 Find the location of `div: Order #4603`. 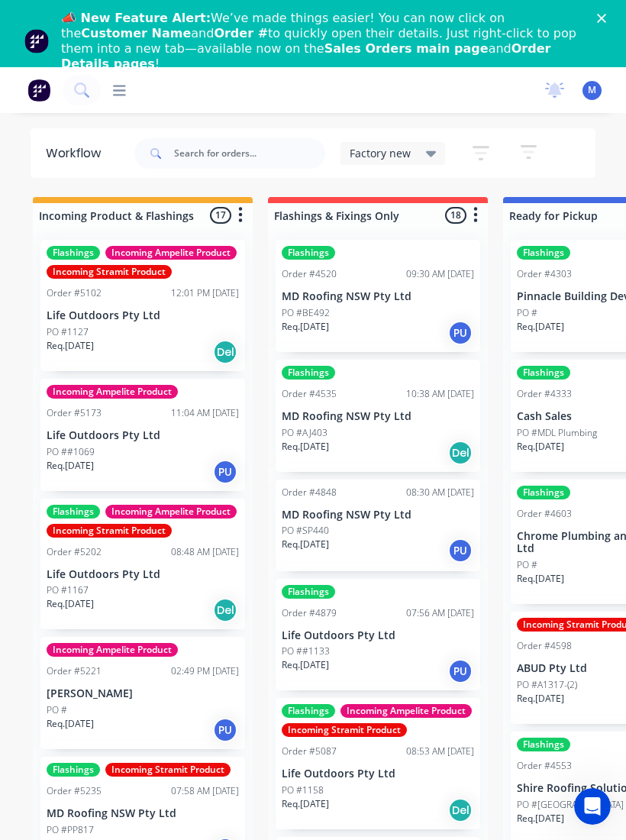

div: Order #4603 is located at coordinates (544, 514).